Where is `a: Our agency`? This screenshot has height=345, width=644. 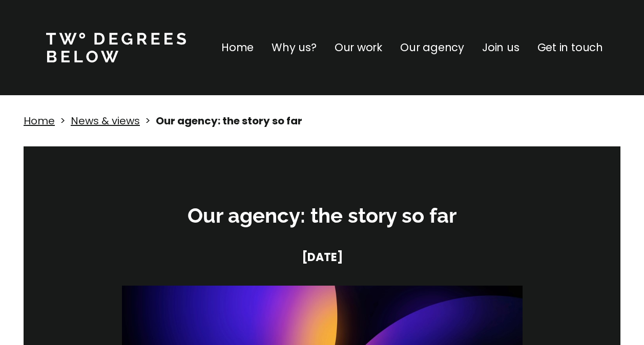
a: Our agency is located at coordinates (432, 48).